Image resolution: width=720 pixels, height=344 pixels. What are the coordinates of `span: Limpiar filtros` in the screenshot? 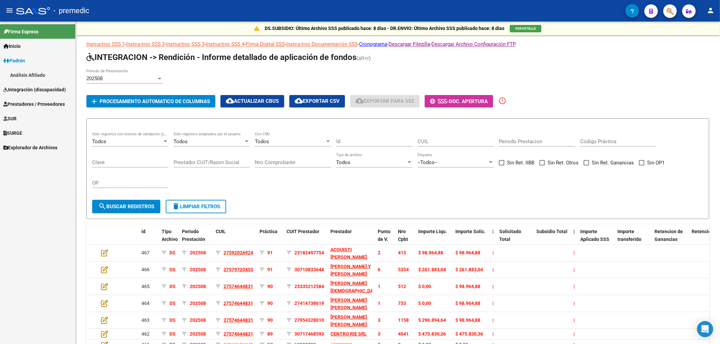 It's located at (196, 207).